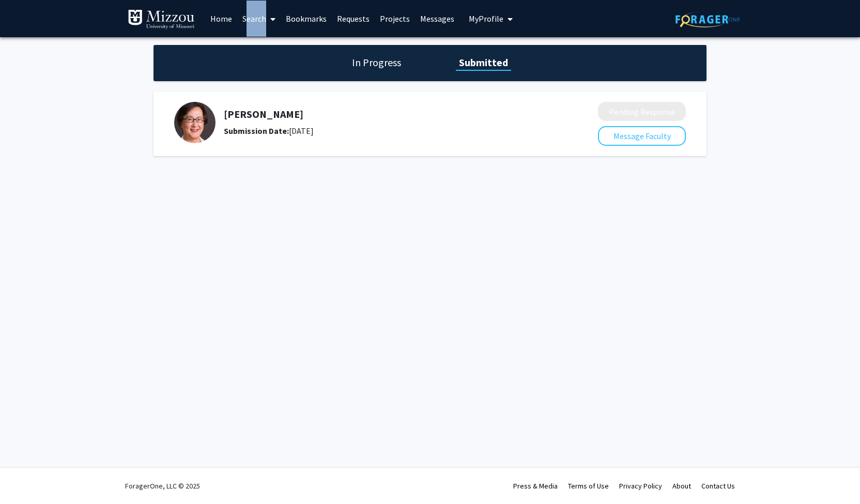 The height and width of the screenshot is (504, 860). I want to click on a: Requests, so click(353, 19).